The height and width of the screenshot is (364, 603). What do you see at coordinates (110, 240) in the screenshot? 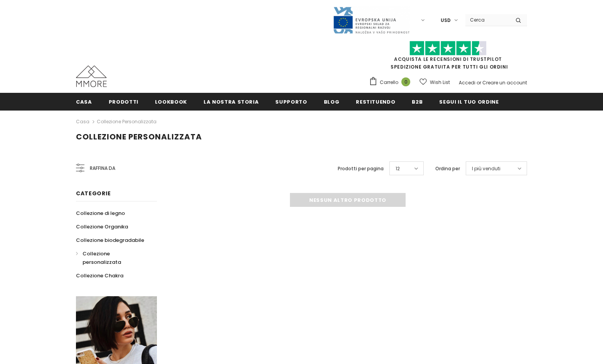
I see `a: Collezione biodegradabile` at bounding box center [110, 240].